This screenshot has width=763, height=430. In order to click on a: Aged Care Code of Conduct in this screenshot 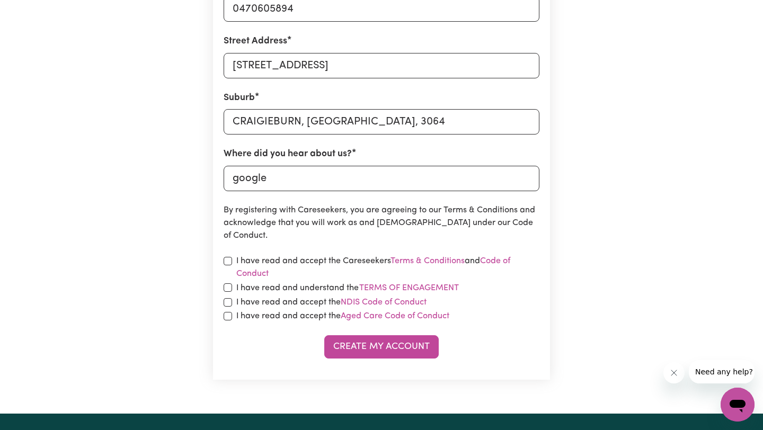, I will do `click(395, 317)`.